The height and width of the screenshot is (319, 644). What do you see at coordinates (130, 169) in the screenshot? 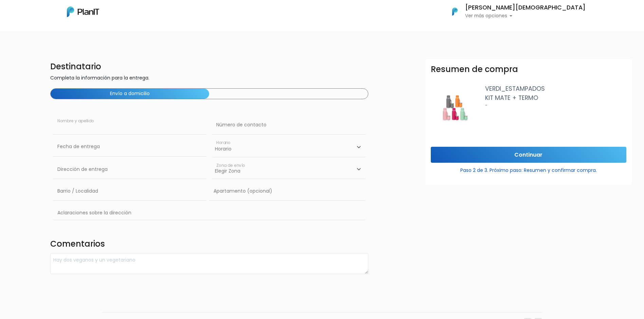
I see `input: Dirección de entrega` at bounding box center [130, 169].